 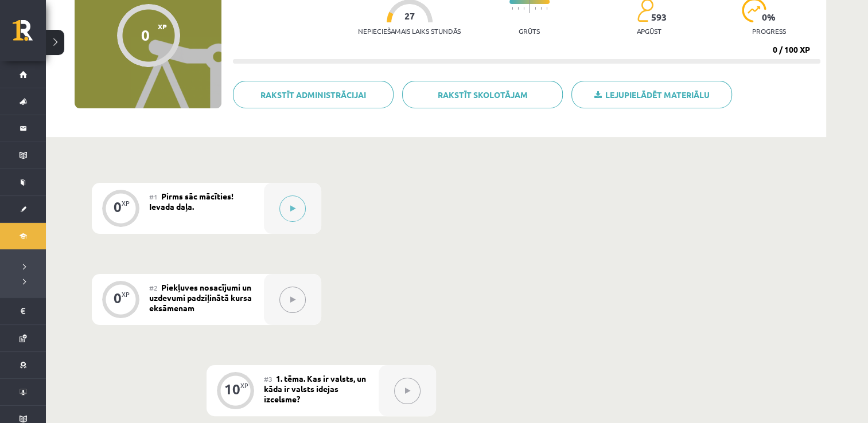 What do you see at coordinates (529, 31) in the screenshot?
I see `p: Grūts` at bounding box center [529, 31].